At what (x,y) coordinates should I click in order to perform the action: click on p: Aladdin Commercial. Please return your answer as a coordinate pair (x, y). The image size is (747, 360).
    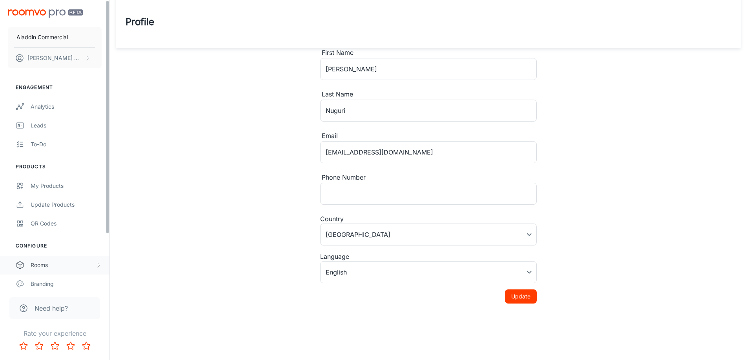
    Looking at the image, I should click on (42, 37).